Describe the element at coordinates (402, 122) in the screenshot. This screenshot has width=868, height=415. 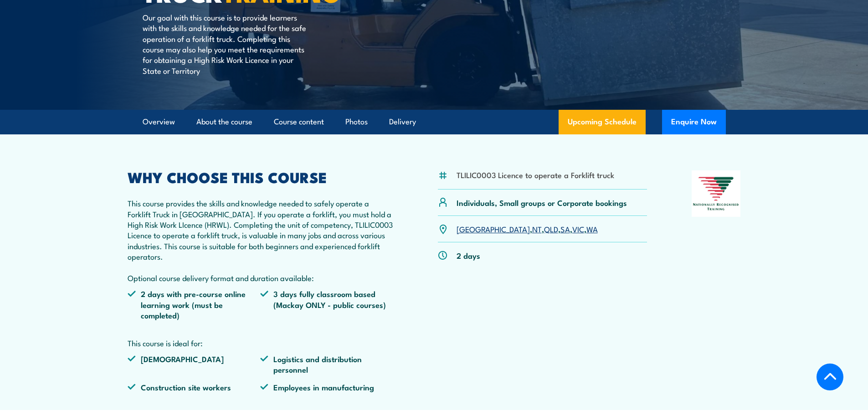
I see `a: Delivery` at that location.